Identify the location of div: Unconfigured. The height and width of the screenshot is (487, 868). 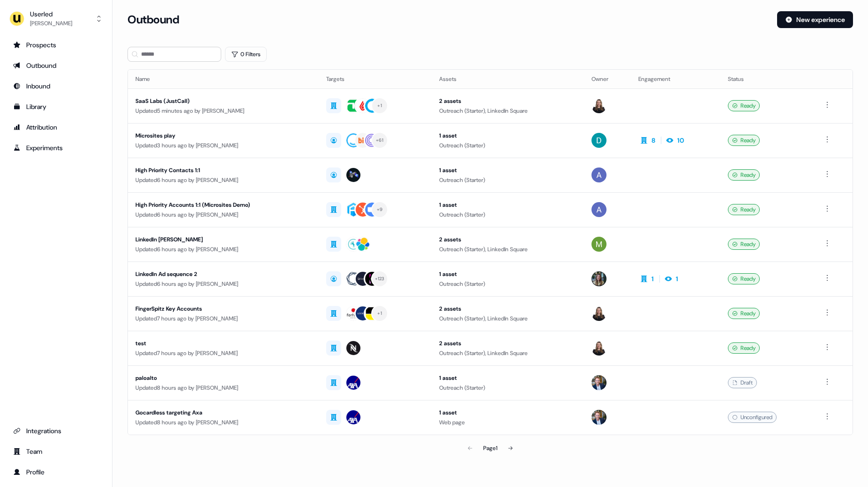
(752, 418).